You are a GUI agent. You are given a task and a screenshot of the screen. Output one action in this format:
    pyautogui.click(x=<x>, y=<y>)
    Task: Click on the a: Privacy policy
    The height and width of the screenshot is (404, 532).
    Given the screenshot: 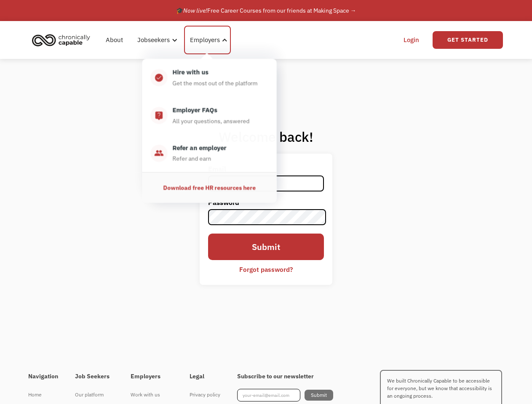 What is the action you would take?
    pyautogui.click(x=204, y=394)
    